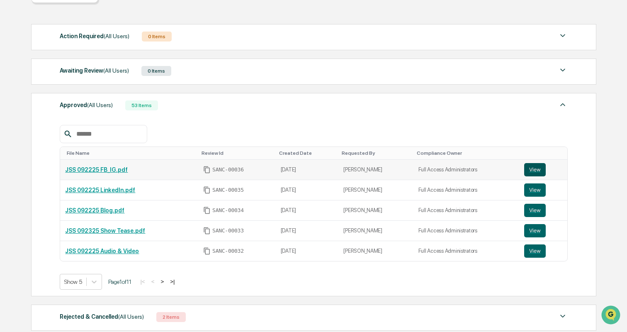 The height and width of the screenshot is (332, 627). I want to click on div: Approved, so click(86, 105).